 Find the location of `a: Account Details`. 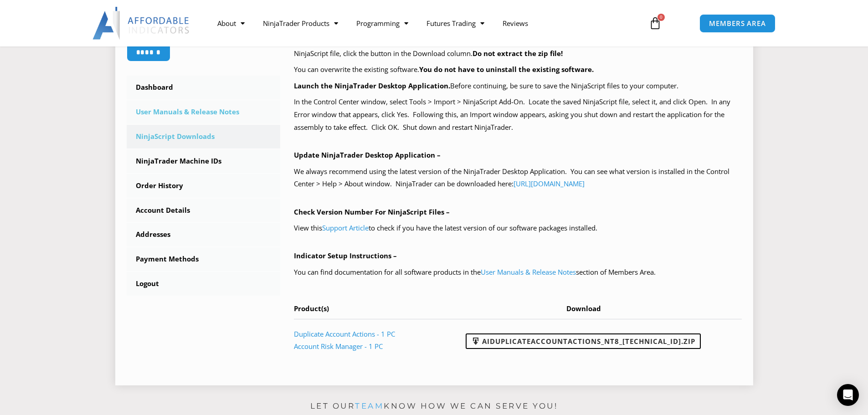

a: Account Details is located at coordinates (204, 210).